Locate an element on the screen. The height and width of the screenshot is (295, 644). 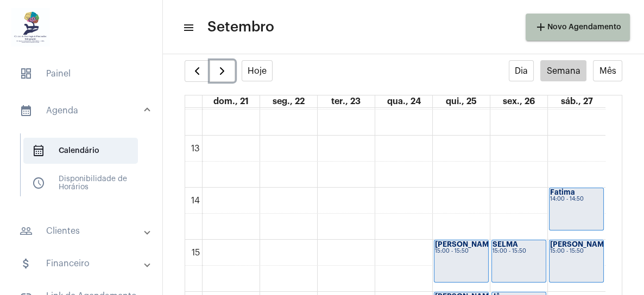
button: Dia is located at coordinates (521, 71).